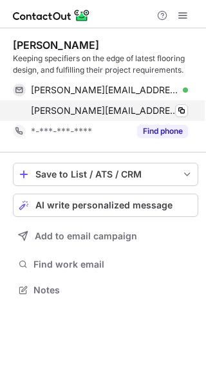  What do you see at coordinates (105, 174) in the screenshot?
I see `div: Save to List / ATS / CRM` at bounding box center [105, 174].